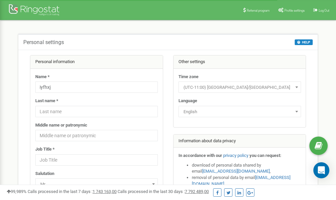 This screenshot has height=200, width=336. I want to click on a: privacy policy, so click(236, 155).